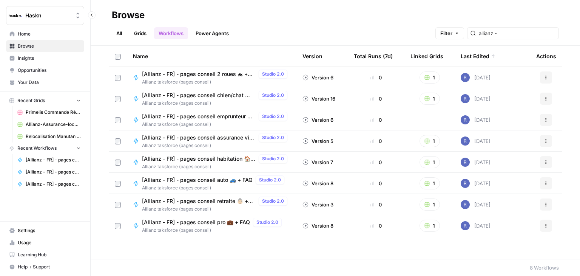 Image resolution: width=580 pixels, height=276 pixels. I want to click on div: Actions, so click(546, 56).